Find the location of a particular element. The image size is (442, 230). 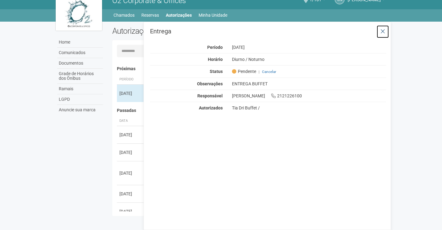

strong: Status is located at coordinates (216, 72).